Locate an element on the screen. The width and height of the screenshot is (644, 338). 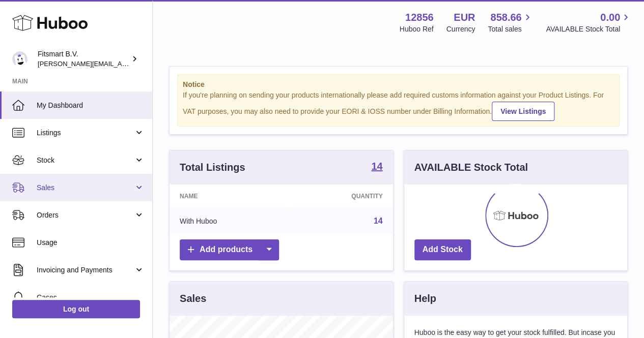
strong: 12856 is located at coordinates (419, 17).